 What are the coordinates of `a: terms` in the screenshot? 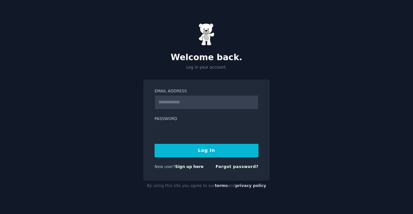 It's located at (221, 186).